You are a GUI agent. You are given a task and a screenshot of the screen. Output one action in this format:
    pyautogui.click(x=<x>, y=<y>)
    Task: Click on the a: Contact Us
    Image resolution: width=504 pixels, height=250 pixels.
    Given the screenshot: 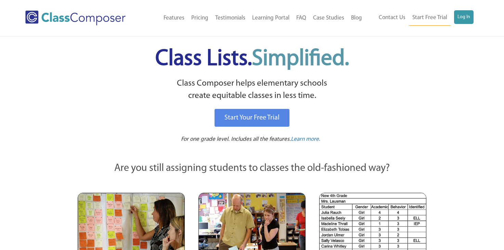 What is the action you would take?
    pyautogui.click(x=392, y=18)
    